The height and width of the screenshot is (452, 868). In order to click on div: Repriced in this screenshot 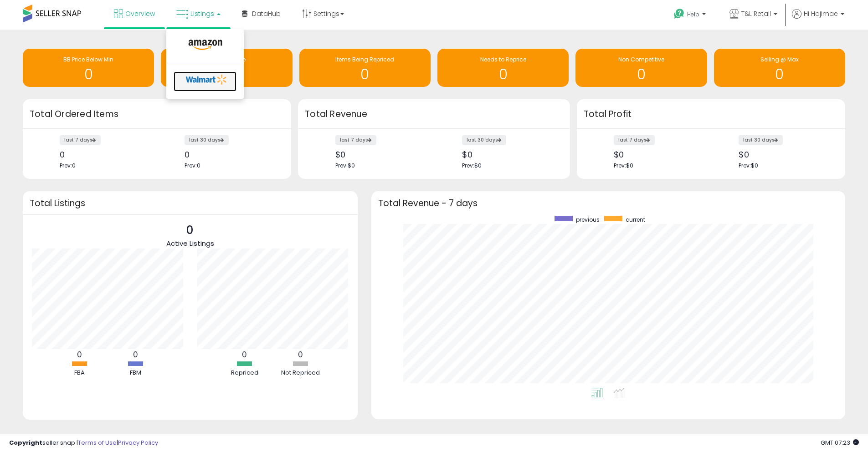, I will do `click(245, 373)`.